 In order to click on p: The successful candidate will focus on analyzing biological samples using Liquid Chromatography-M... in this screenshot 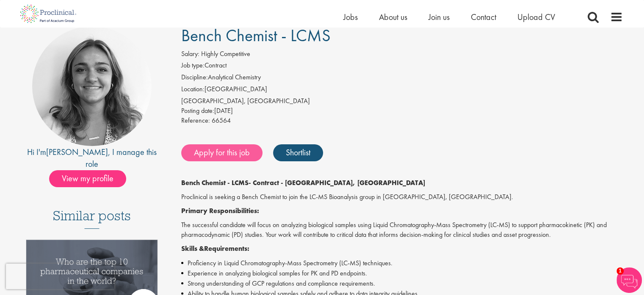, I will do `click(402, 230)`.